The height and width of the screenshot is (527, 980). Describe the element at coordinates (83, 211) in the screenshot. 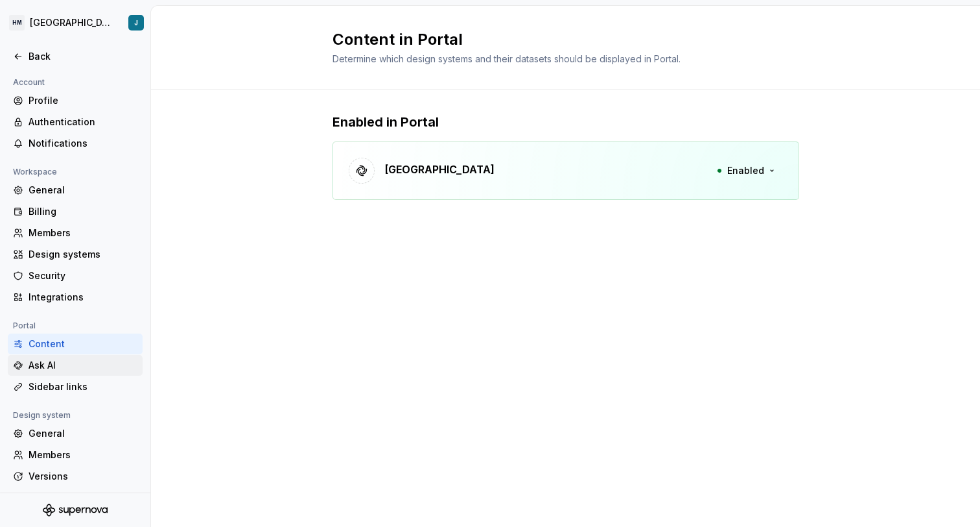

I see `div: Billing` at that location.